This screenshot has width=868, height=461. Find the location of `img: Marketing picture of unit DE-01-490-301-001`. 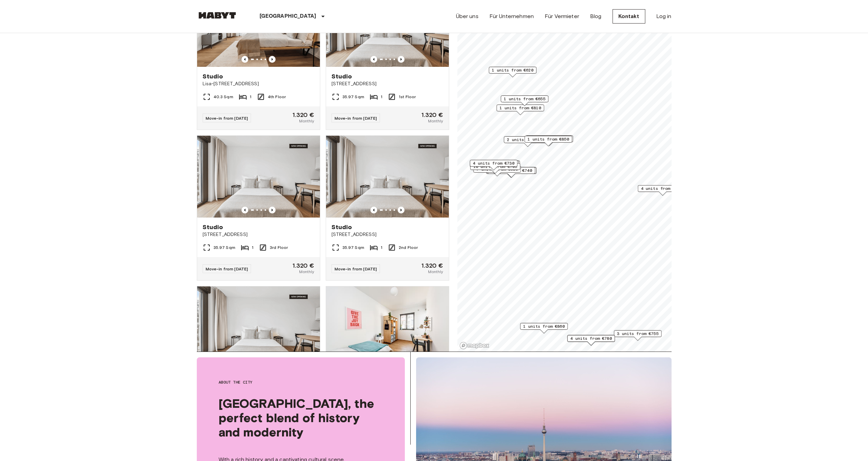

img: Marketing picture of unit DE-01-490-301-001 is located at coordinates (259, 328).